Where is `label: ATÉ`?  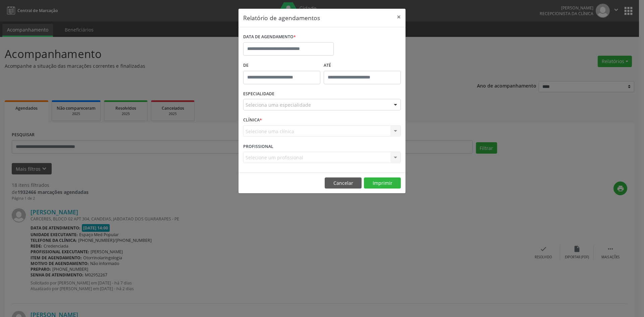
label: ATÉ is located at coordinates (362, 65).